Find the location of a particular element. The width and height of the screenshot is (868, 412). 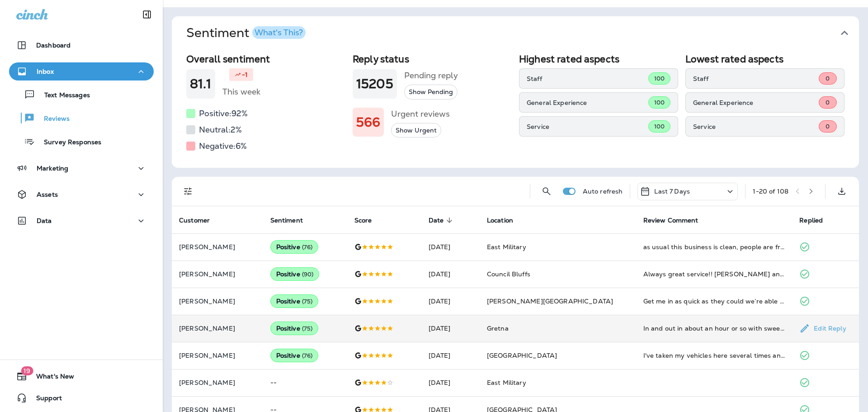

button: What's This? is located at coordinates (279, 32).